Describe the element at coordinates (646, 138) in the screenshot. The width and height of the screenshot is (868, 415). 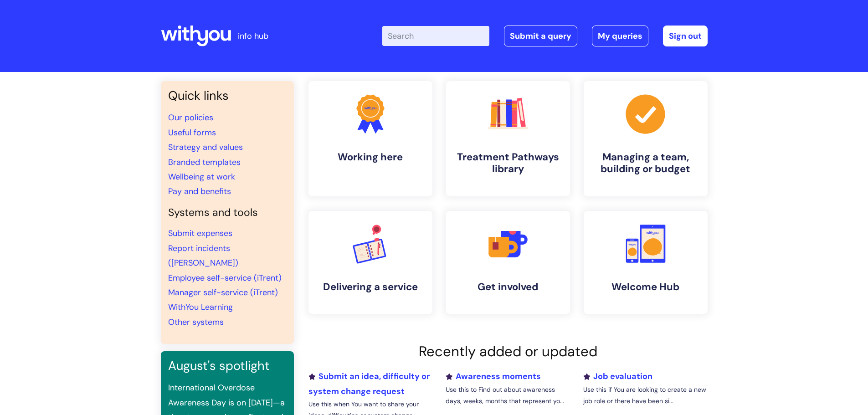
I see `a: Managing a team, building or budget` at that location.